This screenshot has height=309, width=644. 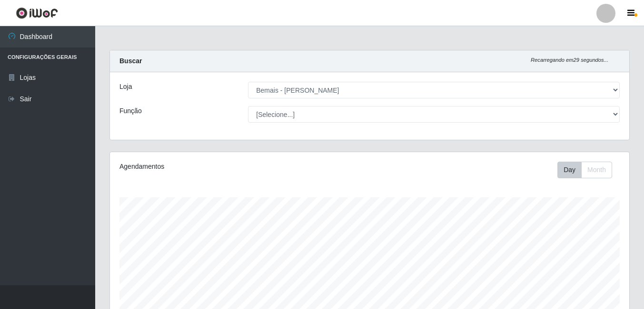 What do you see at coordinates (37, 13) in the screenshot?
I see `img: CoreUI Logo` at bounding box center [37, 13].